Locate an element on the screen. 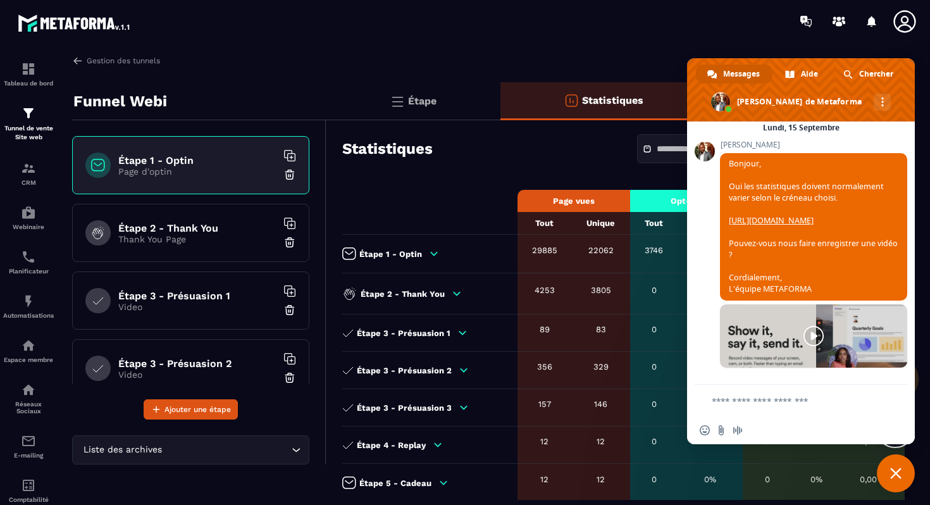  span: Aide is located at coordinates (809, 74).